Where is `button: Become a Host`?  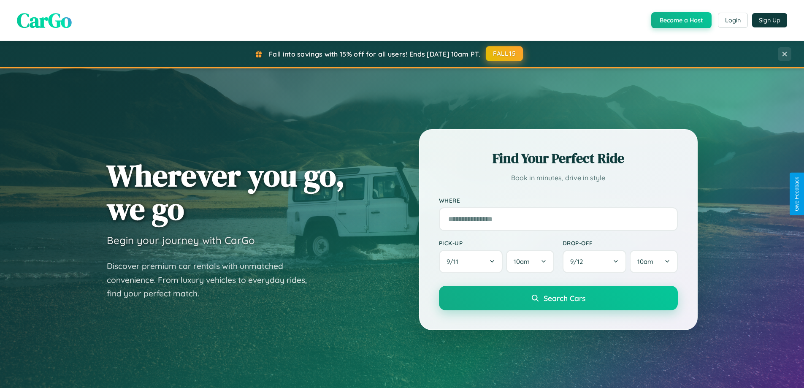
button: Become a Host is located at coordinates (681, 20).